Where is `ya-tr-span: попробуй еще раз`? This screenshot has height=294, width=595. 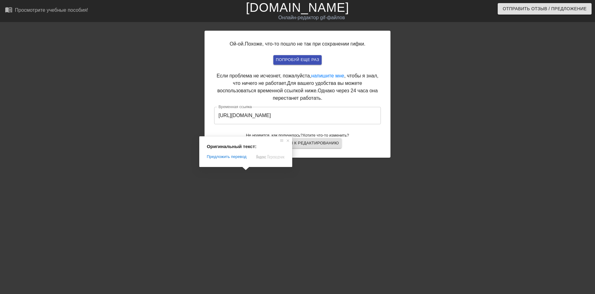
ya-tr-span: попробуй еще раз is located at coordinates (297, 60).